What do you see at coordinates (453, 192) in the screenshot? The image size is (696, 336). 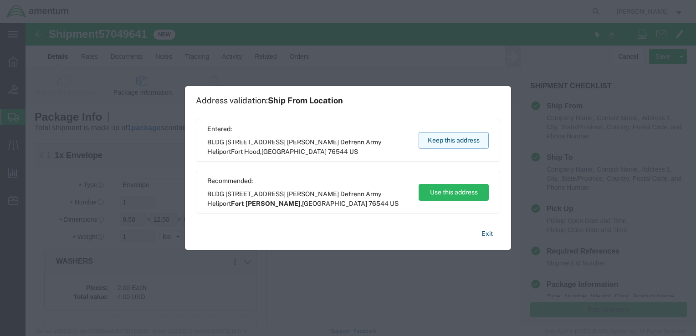 I see `button: Use this address` at bounding box center [453, 192].